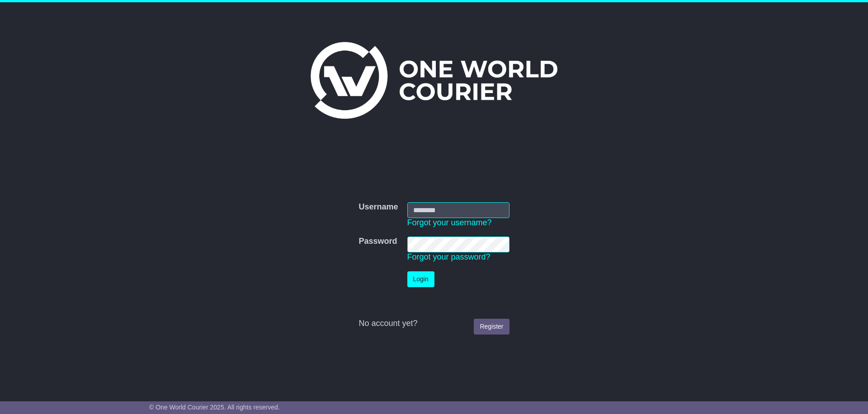 Image resolution: width=868 pixels, height=414 pixels. Describe the element at coordinates (491, 326) in the screenshot. I see `a: Register` at that location.